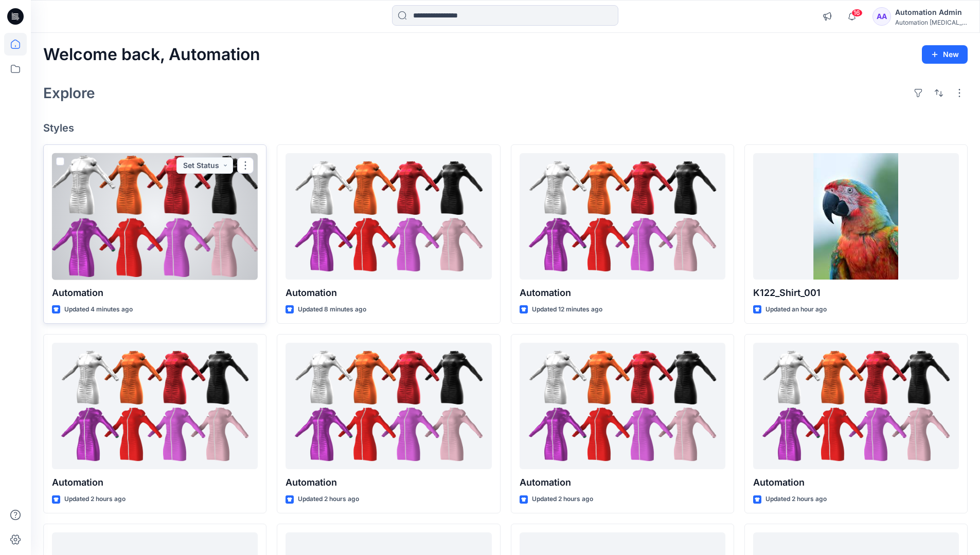 This screenshot has width=980, height=555. I want to click on p: Updated an hour ago, so click(796, 310).